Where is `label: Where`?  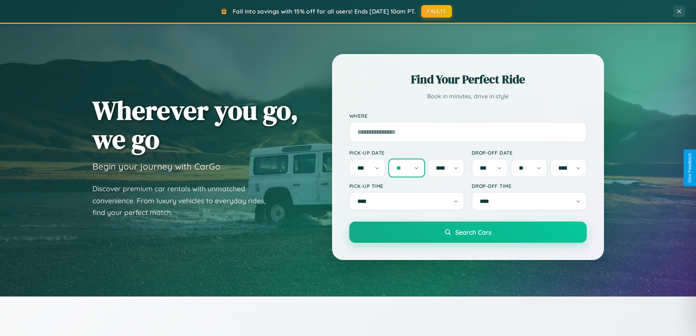 label: Where is located at coordinates (468, 115).